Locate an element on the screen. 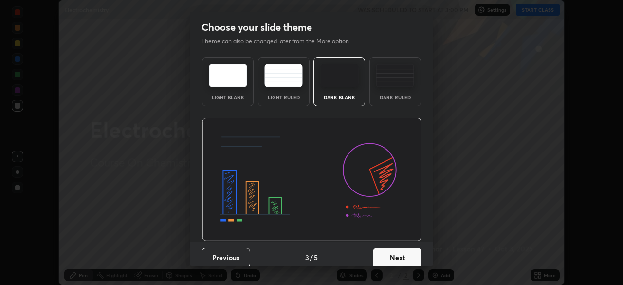  h4: 5 is located at coordinates (316, 257).